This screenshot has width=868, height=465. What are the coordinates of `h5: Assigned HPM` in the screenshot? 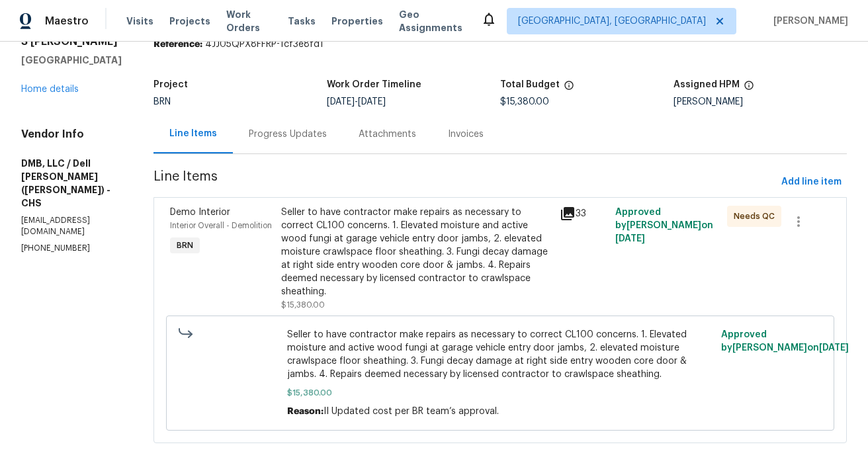 It's located at (707, 85).